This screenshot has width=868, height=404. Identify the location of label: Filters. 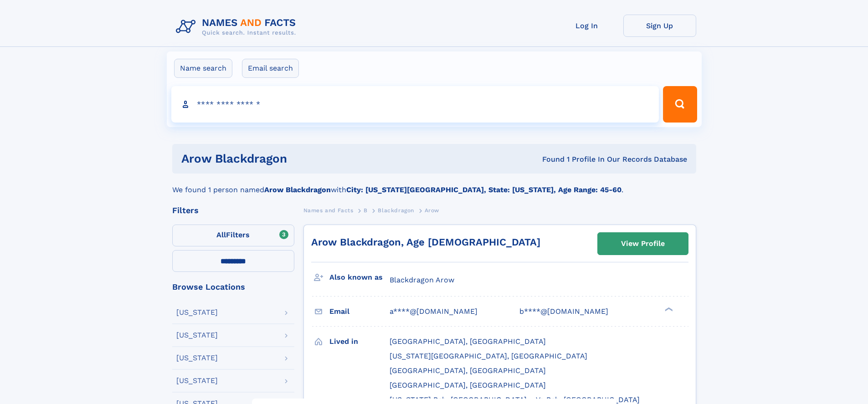
(234, 235).